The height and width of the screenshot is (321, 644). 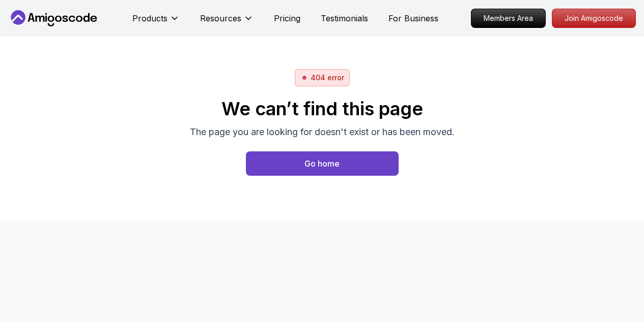 What do you see at coordinates (226, 22) in the screenshot?
I see `button: Resources` at bounding box center [226, 22].